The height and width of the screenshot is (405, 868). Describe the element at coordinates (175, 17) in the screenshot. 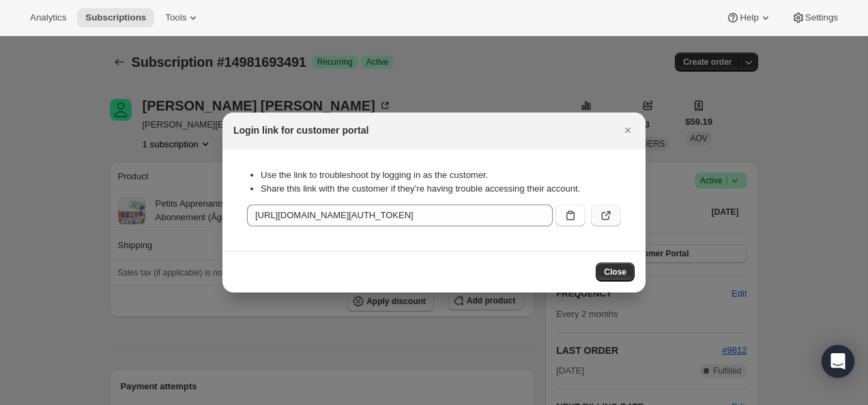

I see `span: Tools` at that location.